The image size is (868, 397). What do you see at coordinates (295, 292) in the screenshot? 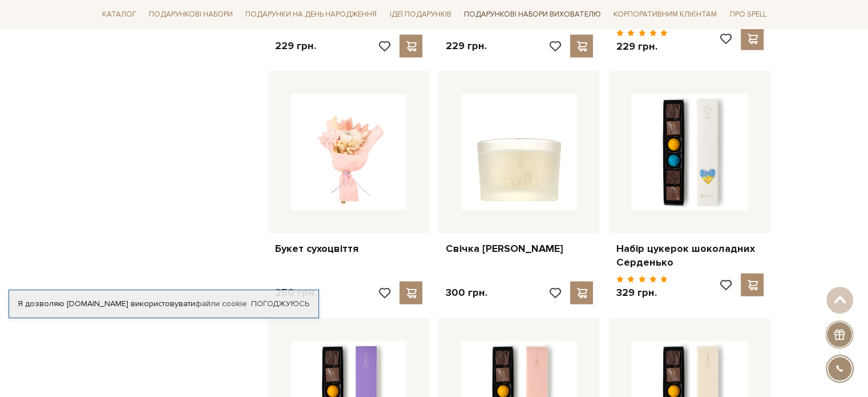
I see `p: 250 грн.` at bounding box center [295, 292].